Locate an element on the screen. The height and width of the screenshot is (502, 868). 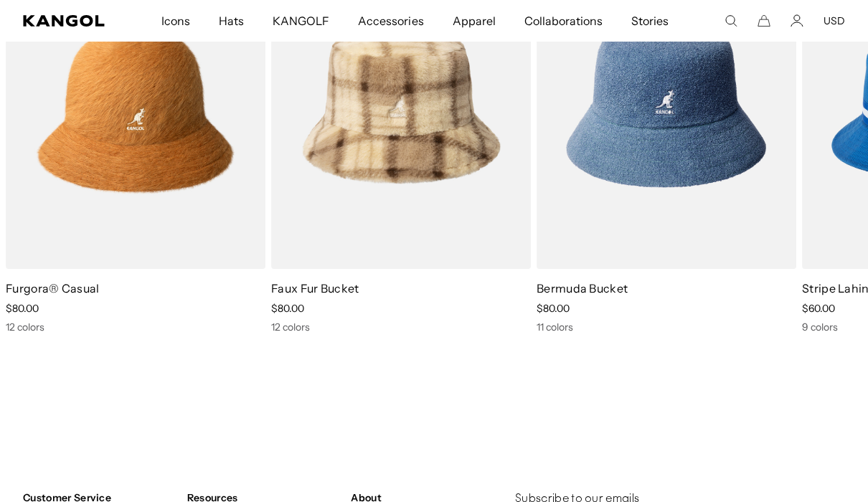
a: Bermuda Bucket is located at coordinates (581, 288).